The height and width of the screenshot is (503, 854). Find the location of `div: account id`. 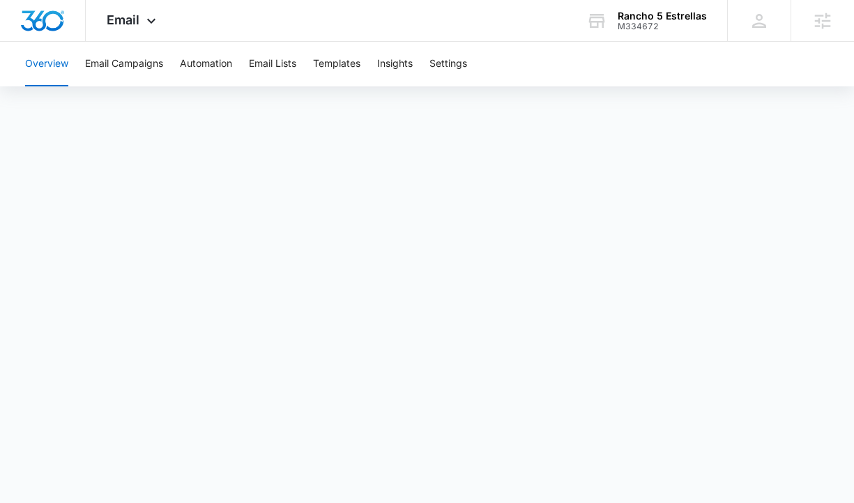

div: account id is located at coordinates (662, 26).